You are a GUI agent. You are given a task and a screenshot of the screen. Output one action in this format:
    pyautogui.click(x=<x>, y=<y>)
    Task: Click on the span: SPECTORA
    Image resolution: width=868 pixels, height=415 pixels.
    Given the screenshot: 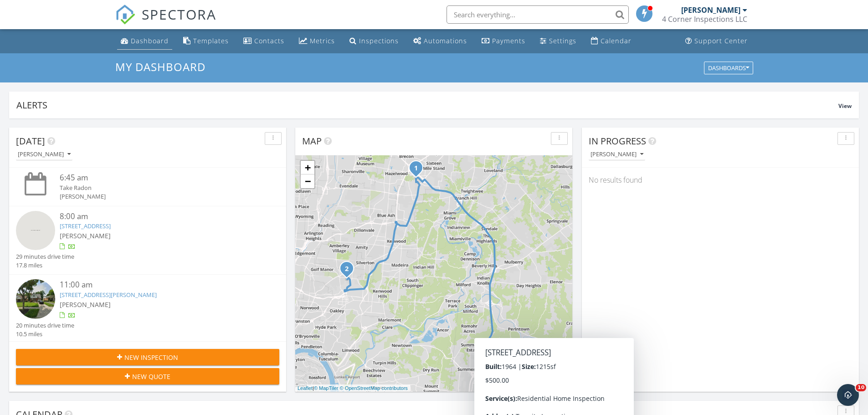 What is the action you would take?
    pyautogui.click(x=179, y=14)
    